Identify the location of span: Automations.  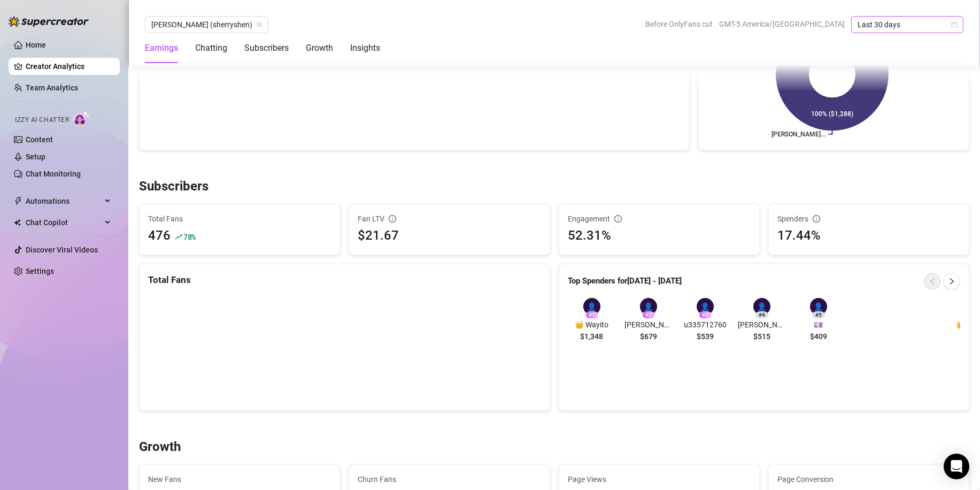
(63, 201).